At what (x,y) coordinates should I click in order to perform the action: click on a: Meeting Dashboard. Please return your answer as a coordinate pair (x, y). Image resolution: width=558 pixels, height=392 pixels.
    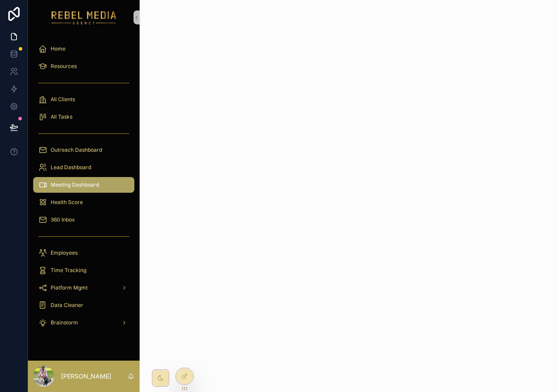
    Looking at the image, I should click on (84, 185).